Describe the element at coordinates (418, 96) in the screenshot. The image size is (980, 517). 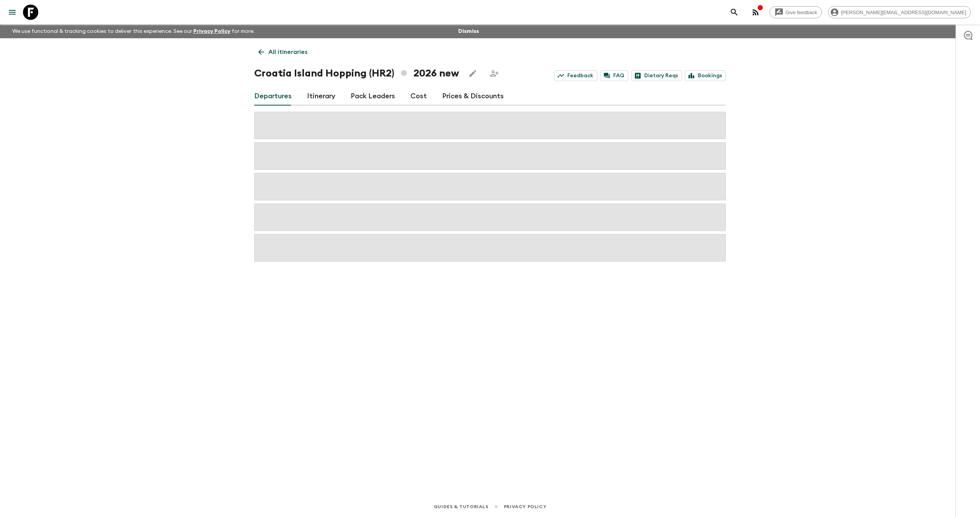
I see `a: Cost` at that location.